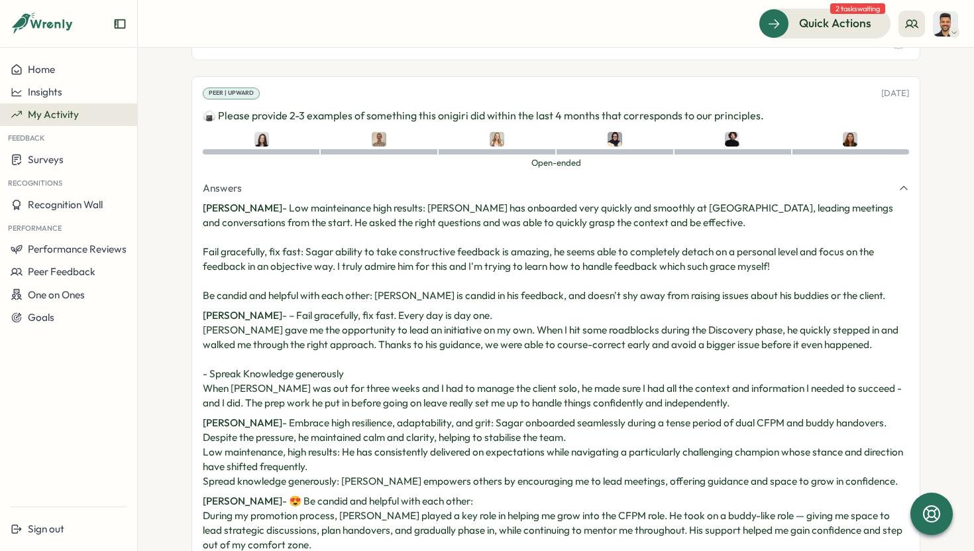 The image size is (974, 551). What do you see at coordinates (556, 163) in the screenshot?
I see `span: Open-ended` at bounding box center [556, 163].